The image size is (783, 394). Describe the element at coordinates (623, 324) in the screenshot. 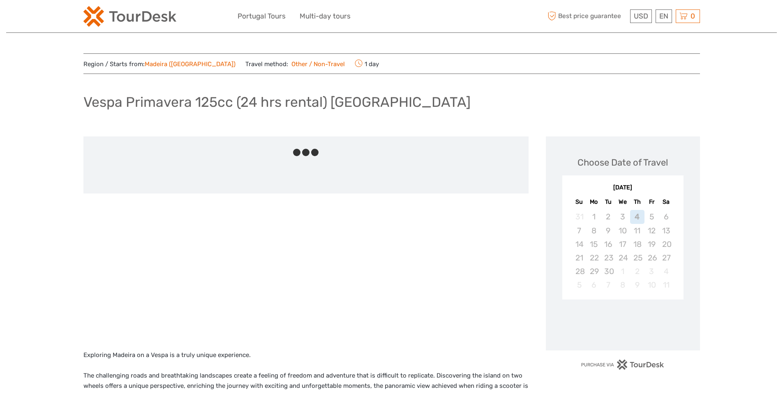

I see `div: Loading...` at that location.